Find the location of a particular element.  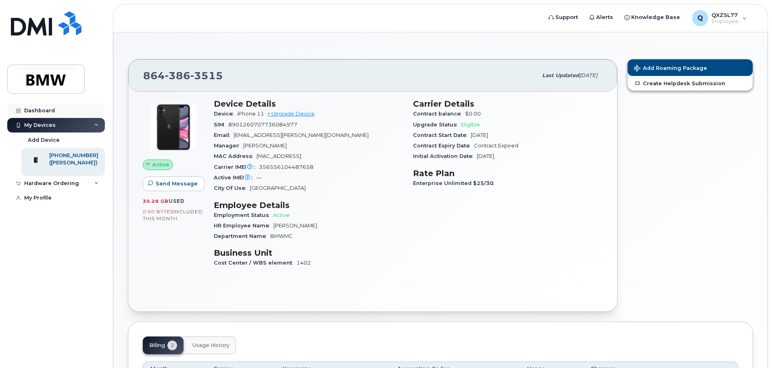

span: Contract Expired is located at coordinates (496, 145).